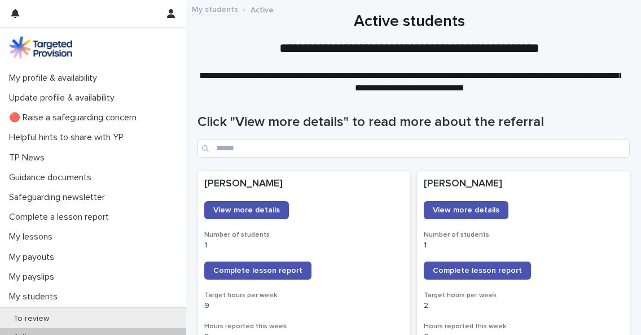  What do you see at coordinates (414, 148) in the screenshot?
I see `input: Search` at bounding box center [414, 148].